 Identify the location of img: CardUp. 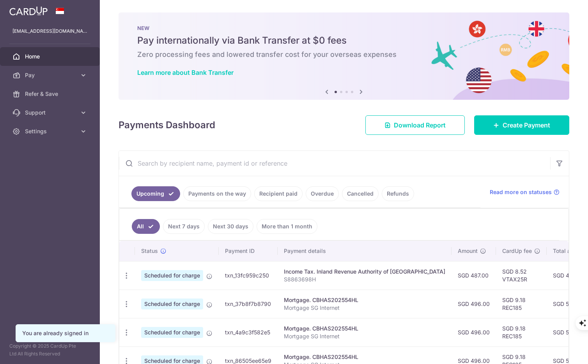
(29, 11).